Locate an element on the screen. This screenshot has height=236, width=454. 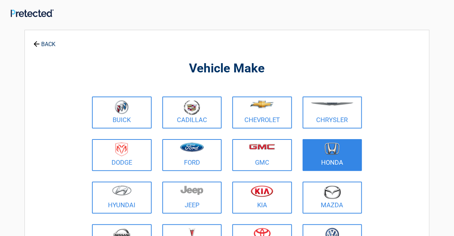
a: Mazda is located at coordinates (333, 198).